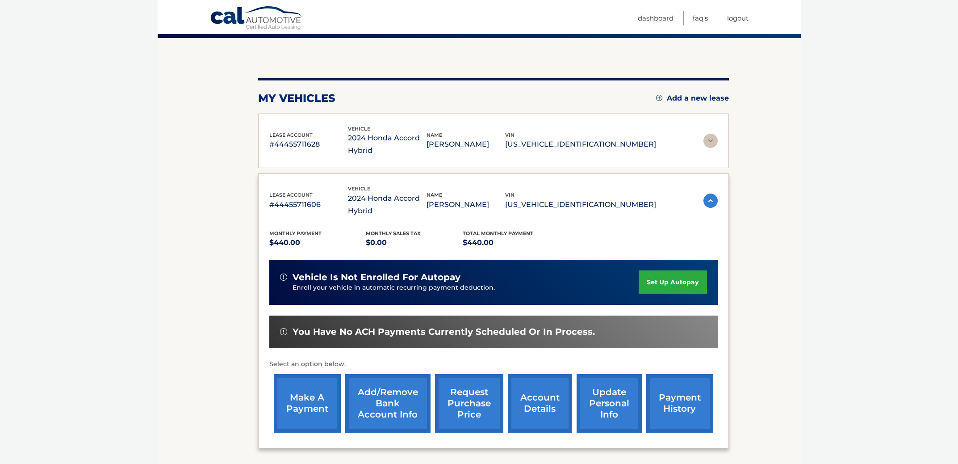  What do you see at coordinates (257, 19) in the screenshot?
I see `a: Cal Automotive` at bounding box center [257, 19].